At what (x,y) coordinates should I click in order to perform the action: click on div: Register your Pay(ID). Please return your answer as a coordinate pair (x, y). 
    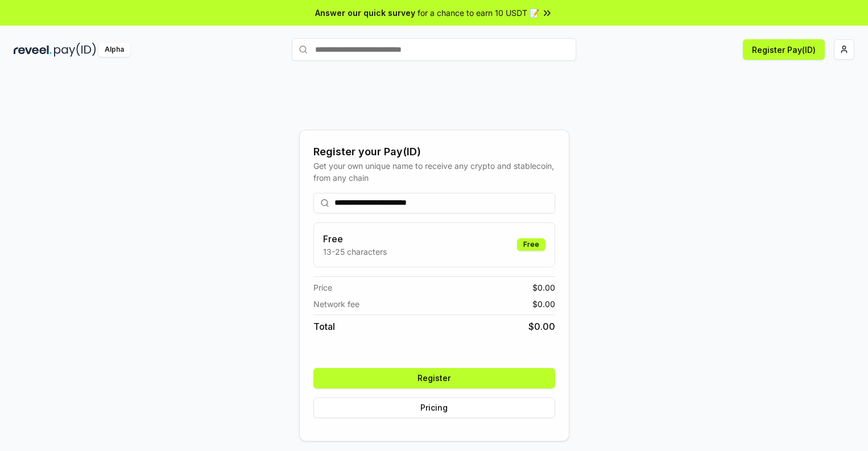
    Looking at the image, I should click on (434, 152).